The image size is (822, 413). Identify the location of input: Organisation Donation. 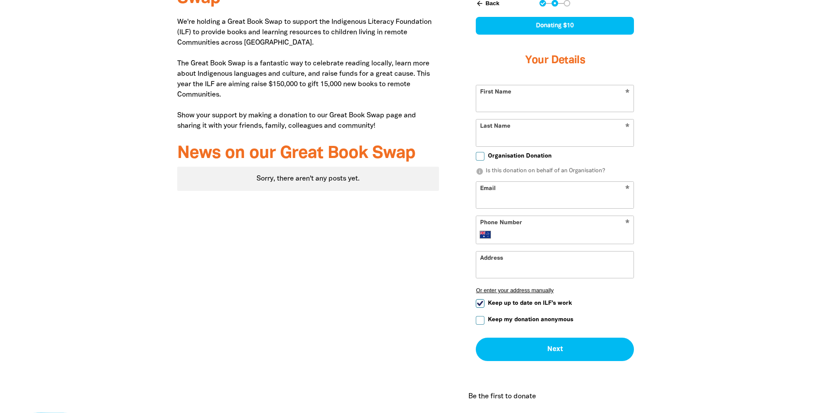
(480, 156).